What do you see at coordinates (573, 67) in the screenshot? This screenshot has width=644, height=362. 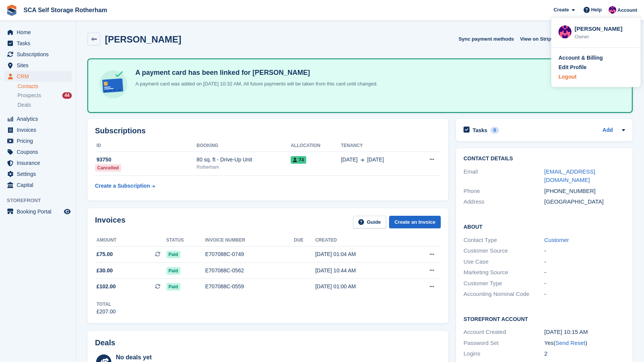 I see `div: Edit Profile` at bounding box center [573, 67].